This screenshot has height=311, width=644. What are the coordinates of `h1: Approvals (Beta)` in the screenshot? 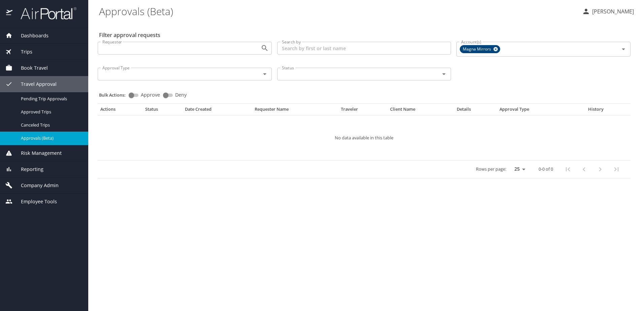 It's located at (338, 11).